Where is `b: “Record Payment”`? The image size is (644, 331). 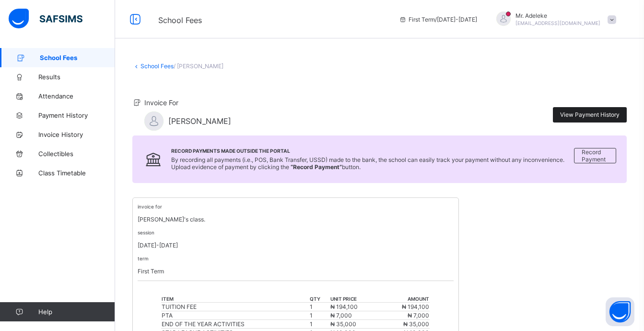 b: “Record Payment” is located at coordinates (316, 167).